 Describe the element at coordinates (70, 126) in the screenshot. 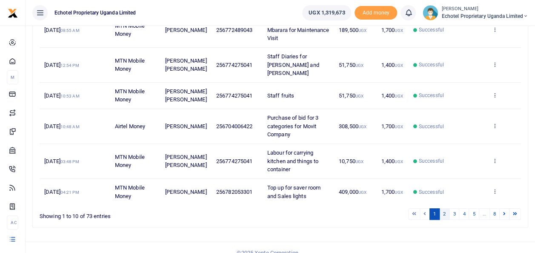

I see `small: 10:48 AM` at that location.